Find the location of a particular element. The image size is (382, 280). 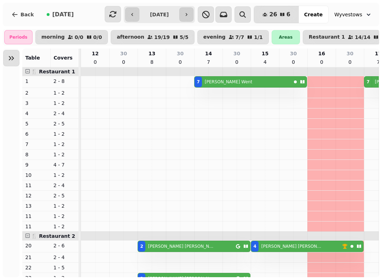

p: 14 / 14 is located at coordinates (363, 37).